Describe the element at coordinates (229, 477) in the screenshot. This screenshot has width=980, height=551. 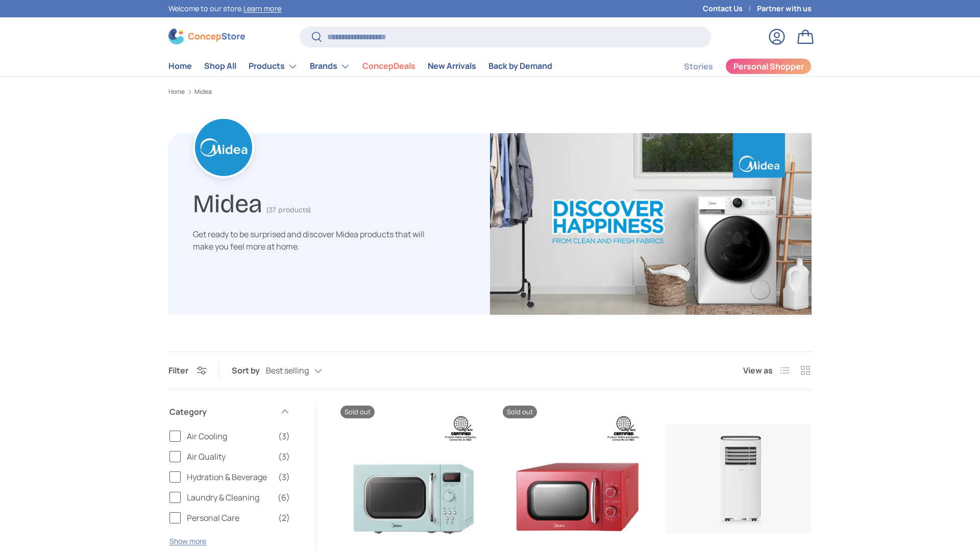
I see `span: Hydration & Beverage` at that location.